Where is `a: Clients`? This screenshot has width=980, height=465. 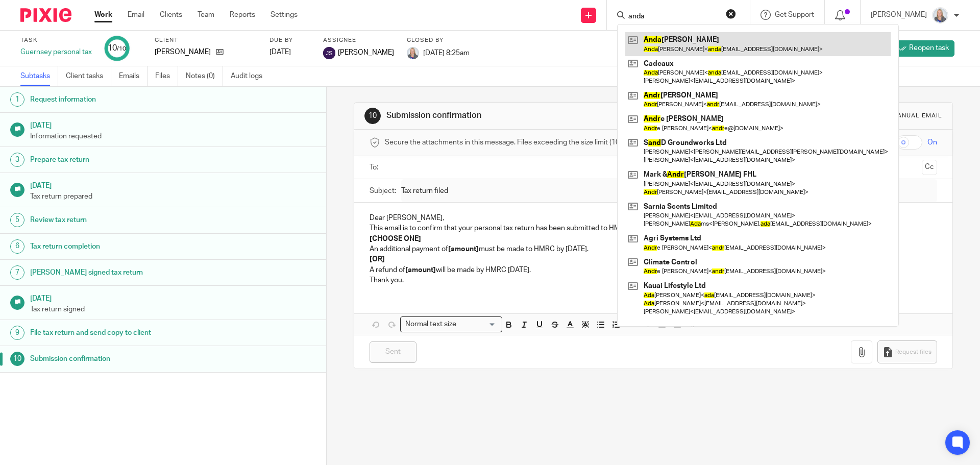 a: Clients is located at coordinates (171, 15).